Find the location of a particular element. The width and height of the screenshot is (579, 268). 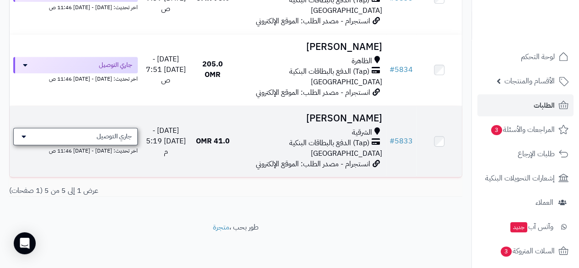

span: العملاء is located at coordinates (545, 202).